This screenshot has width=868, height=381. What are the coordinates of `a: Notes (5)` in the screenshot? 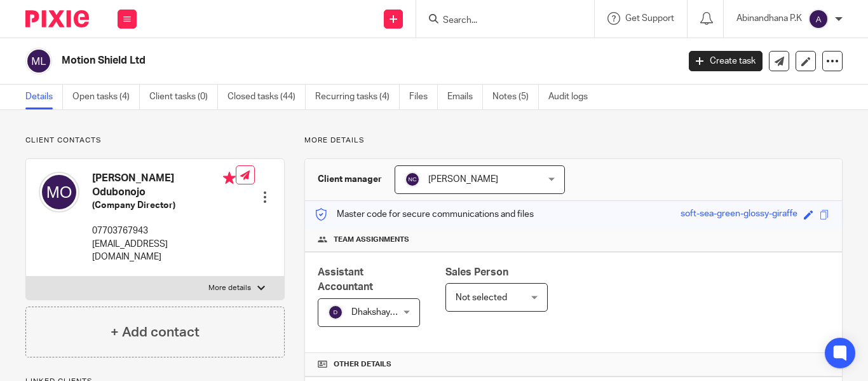 It's located at (516, 97).